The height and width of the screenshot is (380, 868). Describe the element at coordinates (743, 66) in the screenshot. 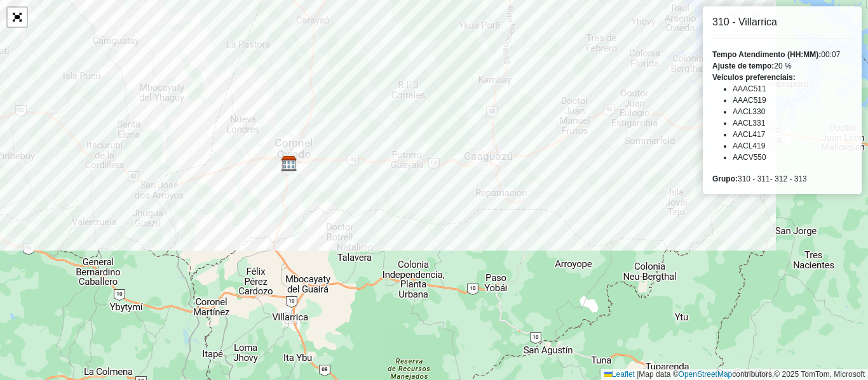

I see `strong: Ajuste de tempo:` at that location.